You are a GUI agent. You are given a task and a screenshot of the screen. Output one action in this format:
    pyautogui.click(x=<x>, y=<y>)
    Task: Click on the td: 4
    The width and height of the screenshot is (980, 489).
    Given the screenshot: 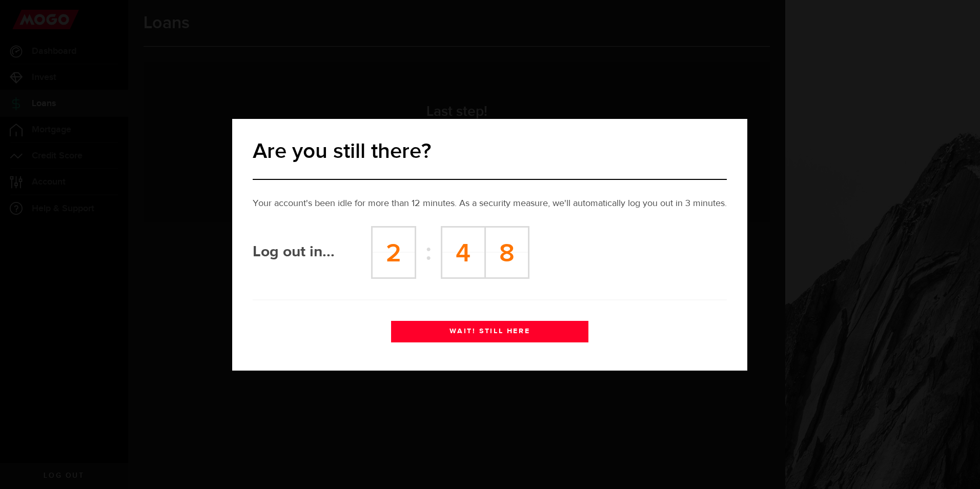 What is the action you would take?
    pyautogui.click(x=463, y=252)
    